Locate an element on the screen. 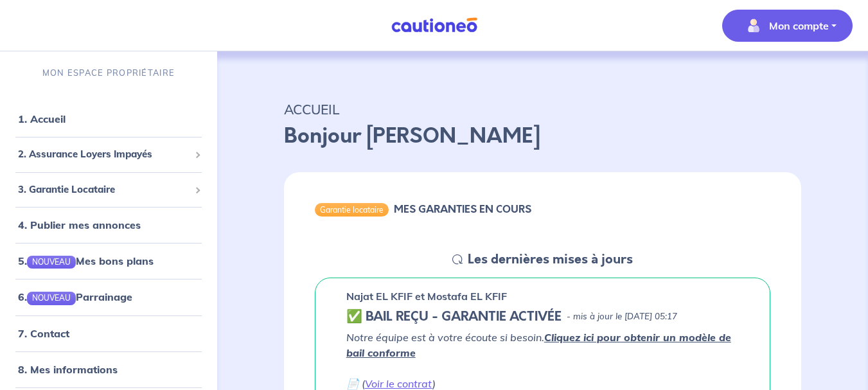  p: MON ESPACE PROPRIÉTAIRE is located at coordinates (108, 73).